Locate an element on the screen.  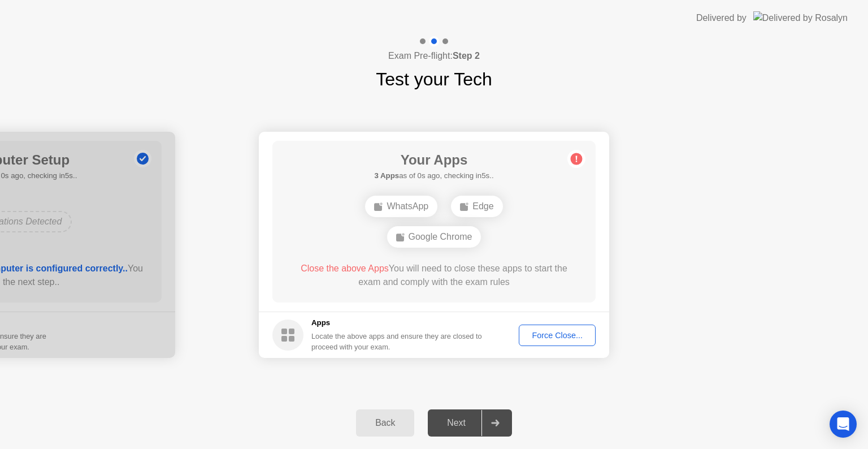
div: WhatsApp is located at coordinates (402, 206).